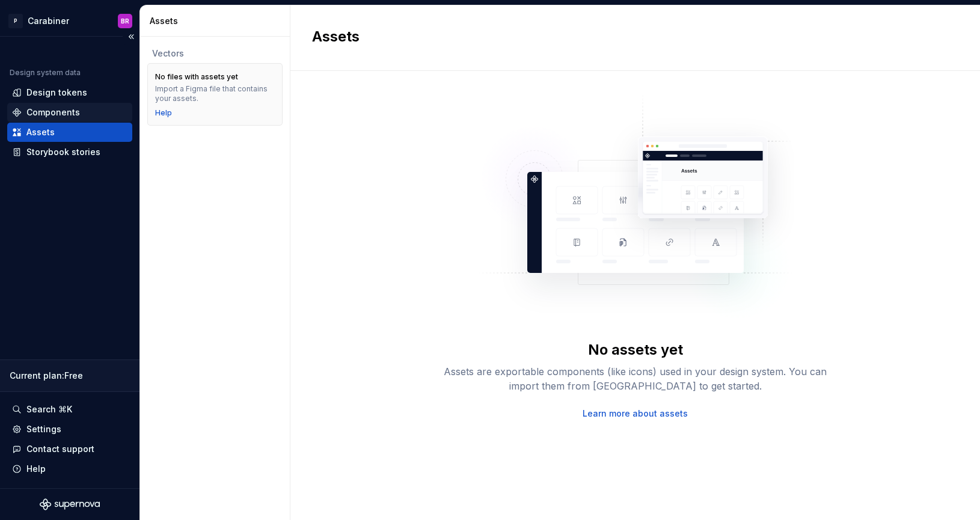  I want to click on div: Carabiner, so click(49, 21).